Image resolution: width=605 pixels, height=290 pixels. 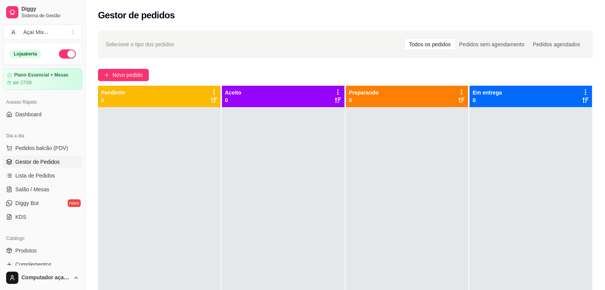 What do you see at coordinates (140, 44) in the screenshot?
I see `span: Selecione o tipo dos pedidos` at bounding box center [140, 44].